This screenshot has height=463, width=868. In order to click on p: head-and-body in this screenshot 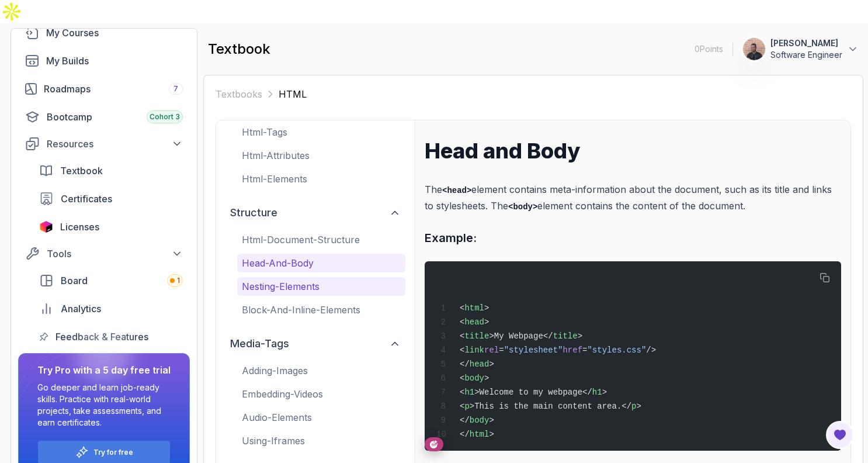, I will do `click(321, 263)`.